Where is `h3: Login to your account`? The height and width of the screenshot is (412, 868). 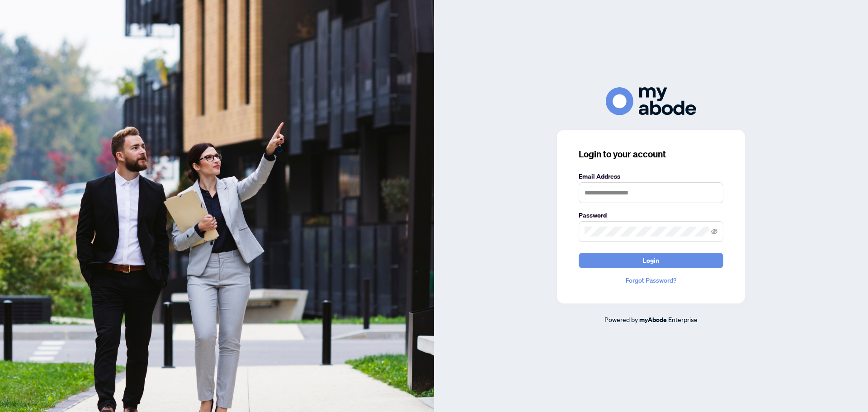 h3: Login to your account is located at coordinates (651, 154).